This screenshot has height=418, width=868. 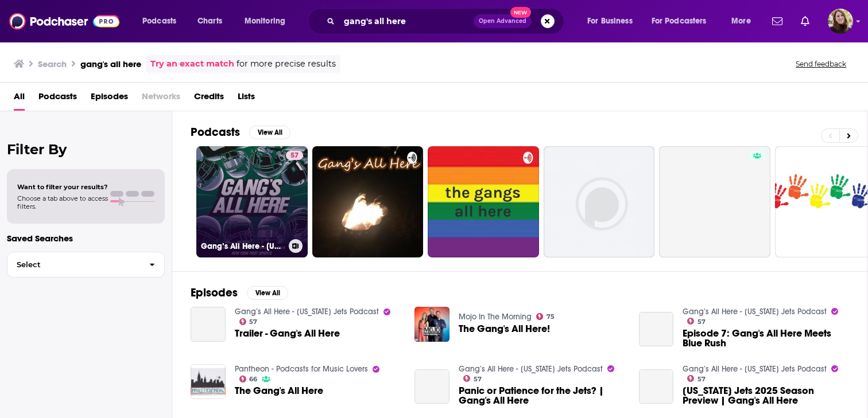 What do you see at coordinates (253, 379) in the screenshot?
I see `span: 66` at bounding box center [253, 379].